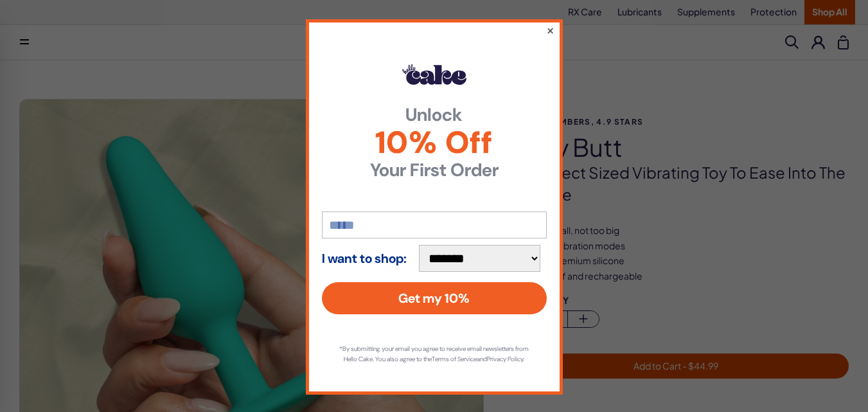 This screenshot has width=868, height=412. What do you see at coordinates (434, 115) in the screenshot?
I see `strong: Unlock` at bounding box center [434, 115].